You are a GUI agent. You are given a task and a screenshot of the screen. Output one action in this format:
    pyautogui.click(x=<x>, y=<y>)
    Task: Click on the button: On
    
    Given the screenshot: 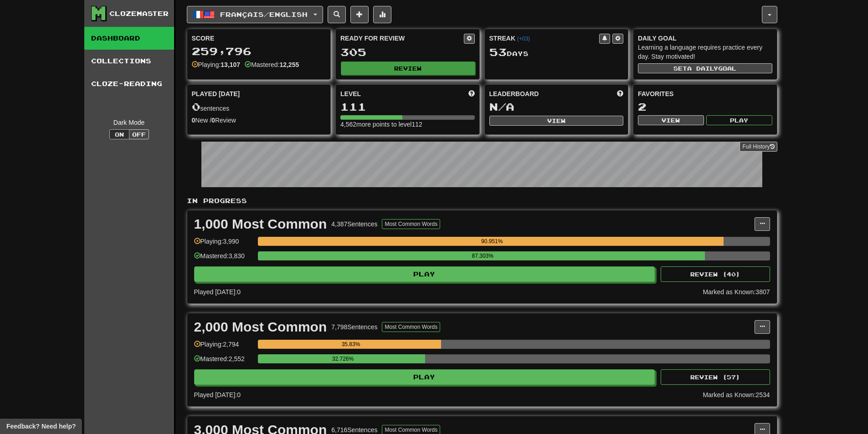 What is the action you would take?
    pyautogui.click(x=119, y=135)
    